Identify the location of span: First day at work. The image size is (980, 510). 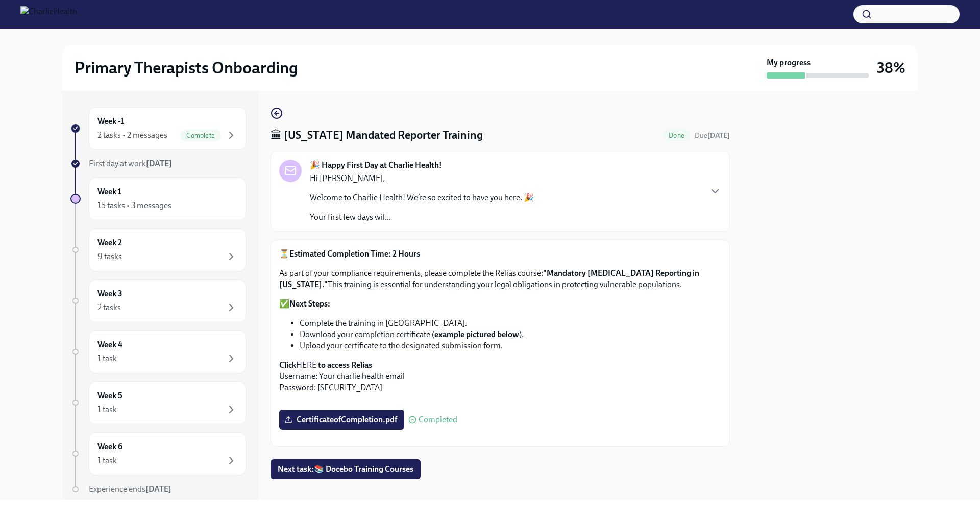
(130, 164).